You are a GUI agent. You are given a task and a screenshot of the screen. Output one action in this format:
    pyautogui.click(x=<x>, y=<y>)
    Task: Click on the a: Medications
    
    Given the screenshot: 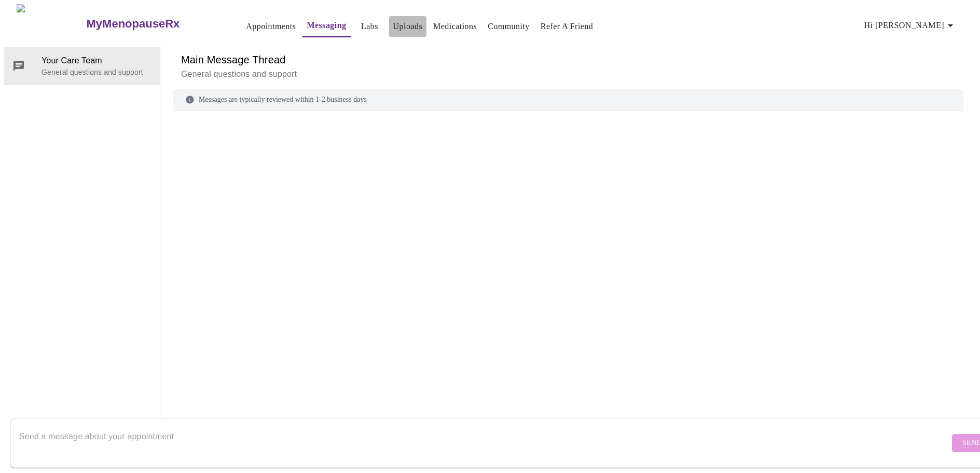 What is the action you would take?
    pyautogui.click(x=455, y=26)
    